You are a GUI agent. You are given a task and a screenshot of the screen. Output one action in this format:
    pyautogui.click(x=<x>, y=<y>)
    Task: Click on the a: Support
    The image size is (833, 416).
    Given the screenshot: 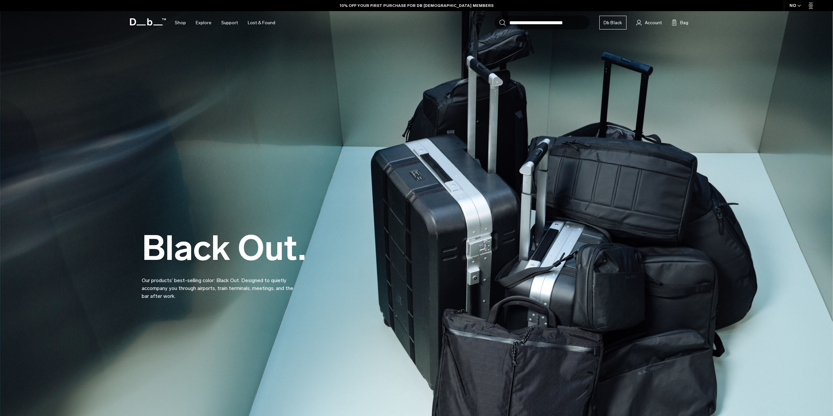 What is the action you would take?
    pyautogui.click(x=230, y=23)
    